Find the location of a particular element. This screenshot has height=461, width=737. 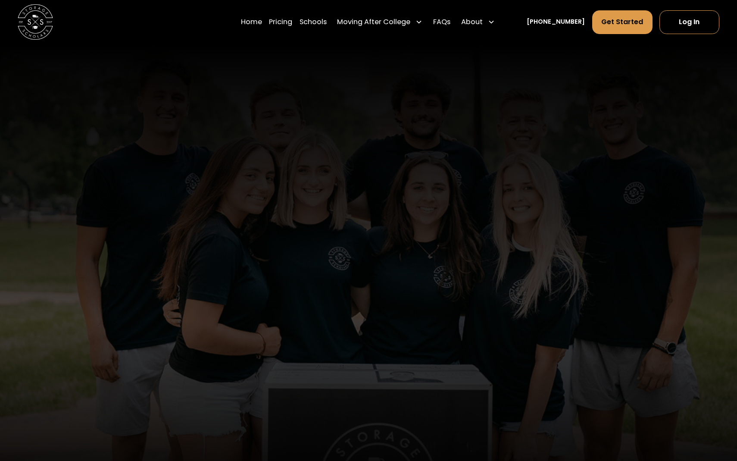

a: Log In is located at coordinates (689, 22).